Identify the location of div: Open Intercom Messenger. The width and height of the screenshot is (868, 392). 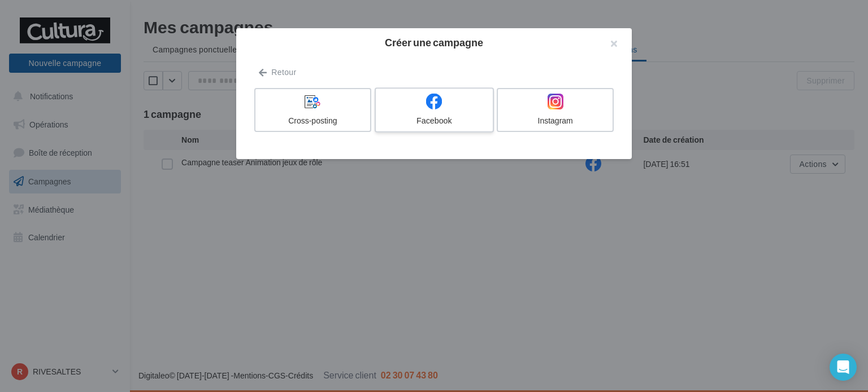
(843, 367).